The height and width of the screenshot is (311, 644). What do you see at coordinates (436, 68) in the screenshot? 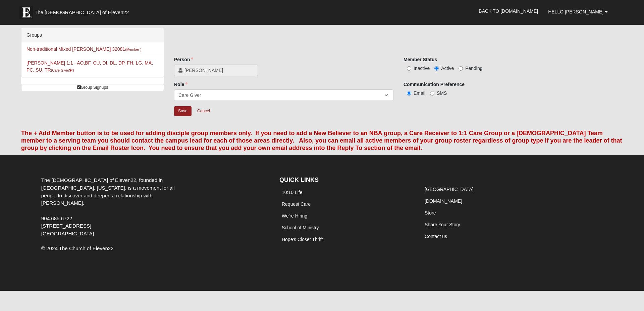
I see `input: Active` at bounding box center [436, 68].